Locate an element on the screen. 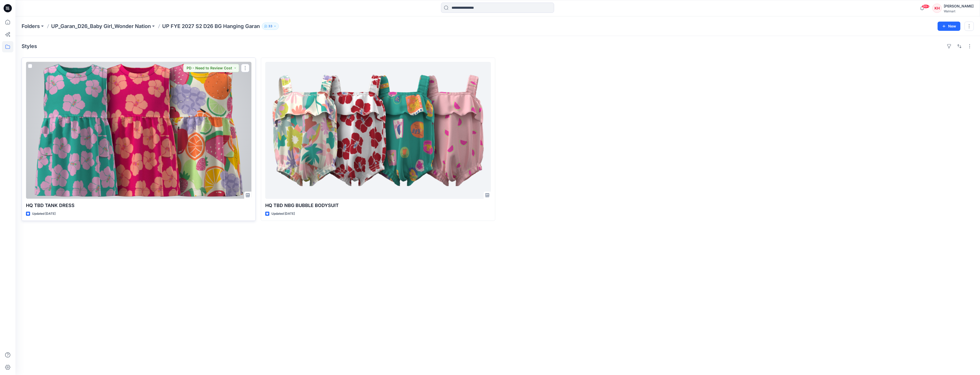 The width and height of the screenshot is (980, 375). p: HQ TBD NBG BUBBLE BODYSUIT is located at coordinates (378, 206).